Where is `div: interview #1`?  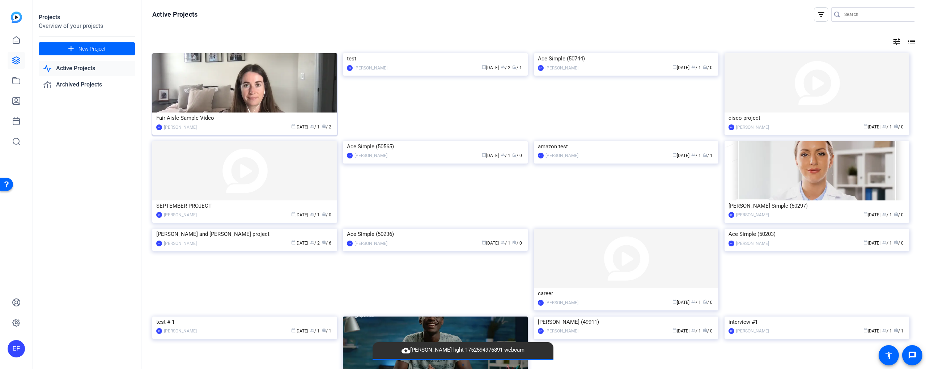 div: interview #1 is located at coordinates (817, 322).